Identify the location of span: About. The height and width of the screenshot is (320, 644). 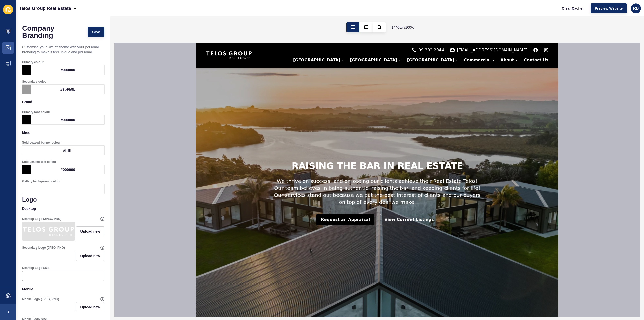
(311, 18).